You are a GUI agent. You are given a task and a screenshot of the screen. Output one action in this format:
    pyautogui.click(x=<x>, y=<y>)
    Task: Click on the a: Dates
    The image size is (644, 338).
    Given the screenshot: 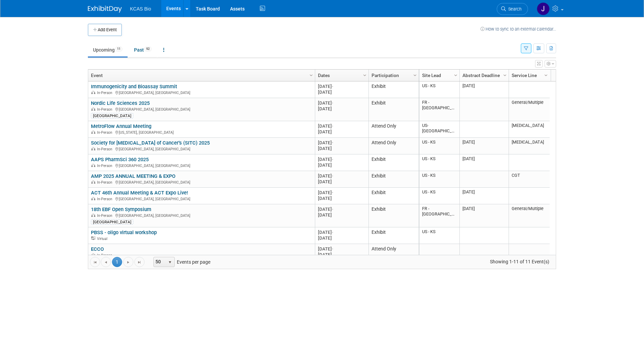 What is the action you would take?
    pyautogui.click(x=341, y=75)
    